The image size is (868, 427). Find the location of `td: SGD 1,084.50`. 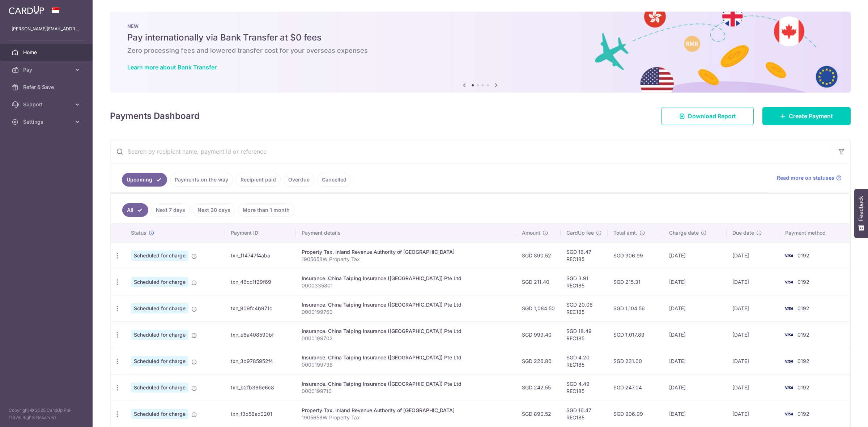

td: SGD 1,084.50 is located at coordinates (538, 308).